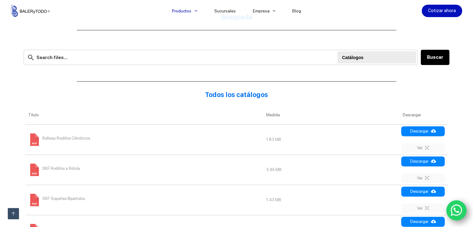 The image size is (473, 227). What do you see at coordinates (66, 138) in the screenshot?
I see `span: Rollway Rodillos Cilindricos` at bounding box center [66, 138].